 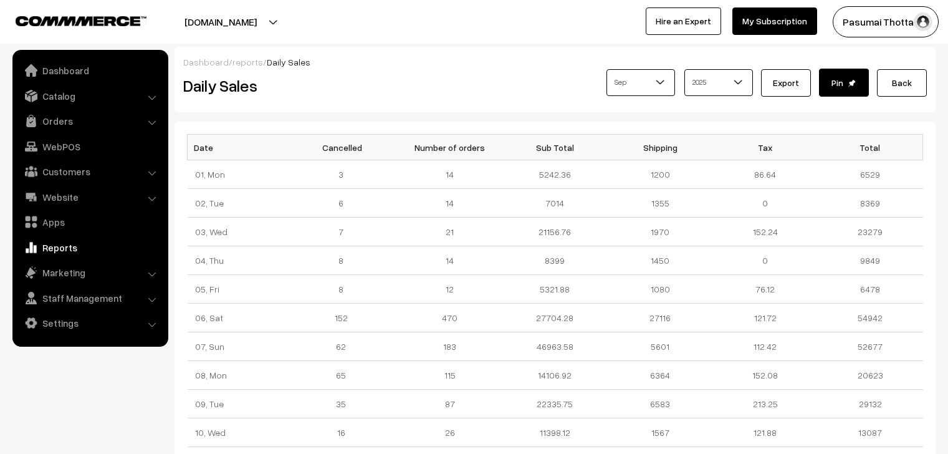 I want to click on td: 1080, so click(x=660, y=289).